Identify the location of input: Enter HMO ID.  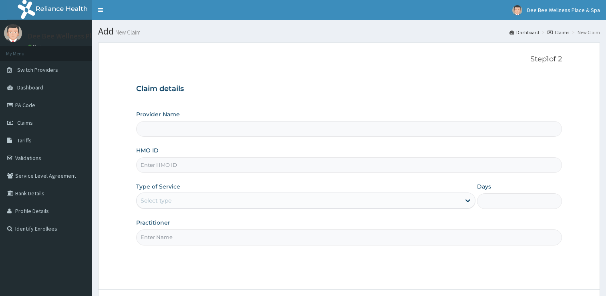
(349, 165).